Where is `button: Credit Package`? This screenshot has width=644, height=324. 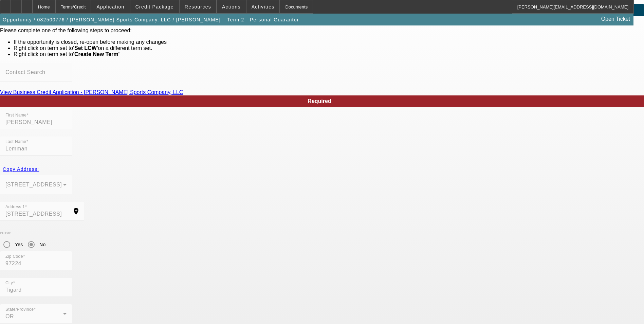
button: Credit Package is located at coordinates (154, 7).